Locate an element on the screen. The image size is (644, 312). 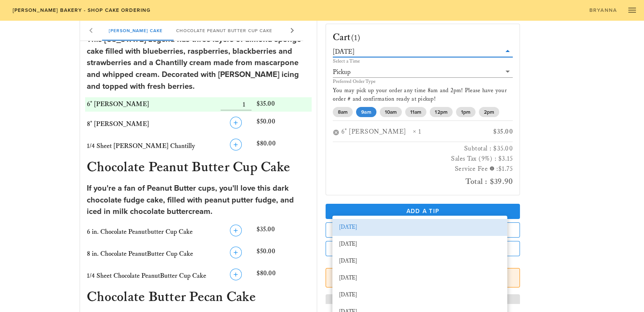
h3: Sales Tax (9%) : $3.15 is located at coordinates (423, 159).